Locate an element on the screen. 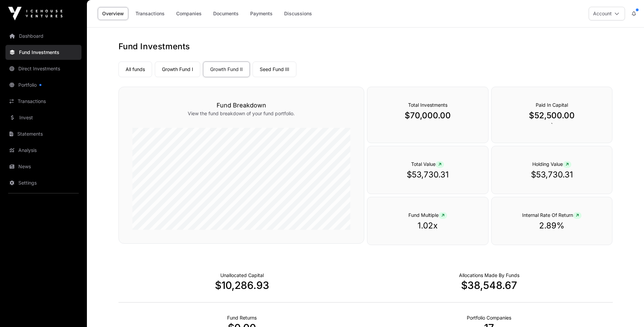 The height and width of the screenshot is (327, 644). a: Payments is located at coordinates (261, 13).